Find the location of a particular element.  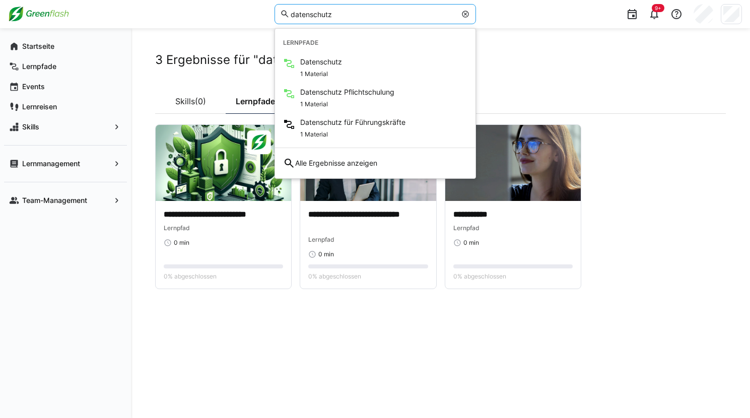

input: Skills und Lernpfade durchsuchen… is located at coordinates (373, 14).